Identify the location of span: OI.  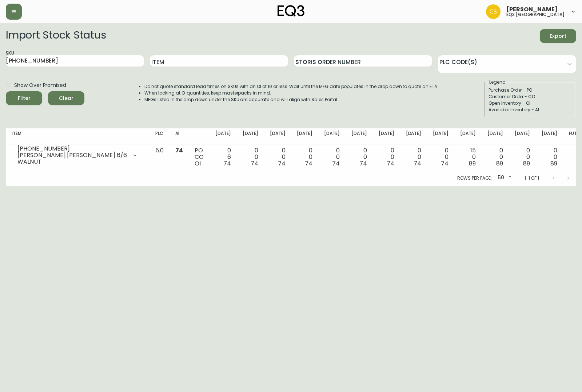
(198, 163).